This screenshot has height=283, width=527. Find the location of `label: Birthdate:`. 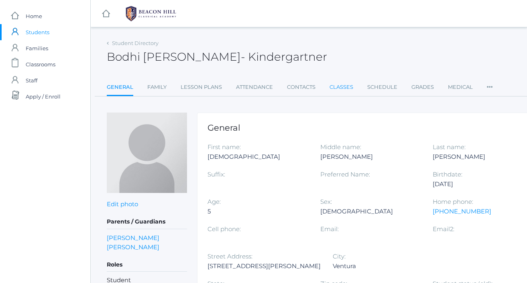

label: Birthdate: is located at coordinates (448, 174).